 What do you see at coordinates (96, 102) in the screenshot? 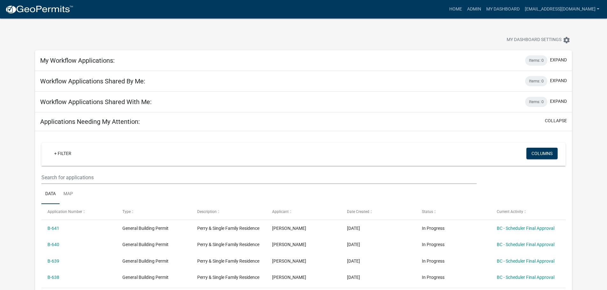
I see `h5: Workflow Applications Shared With Me:` at bounding box center [96, 102].